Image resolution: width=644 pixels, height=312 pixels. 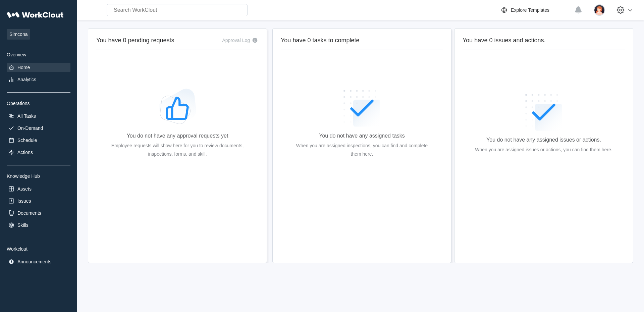 What do you see at coordinates (177, 136) in the screenshot?
I see `div: You do not have any approval requests yet` at bounding box center [177, 136].